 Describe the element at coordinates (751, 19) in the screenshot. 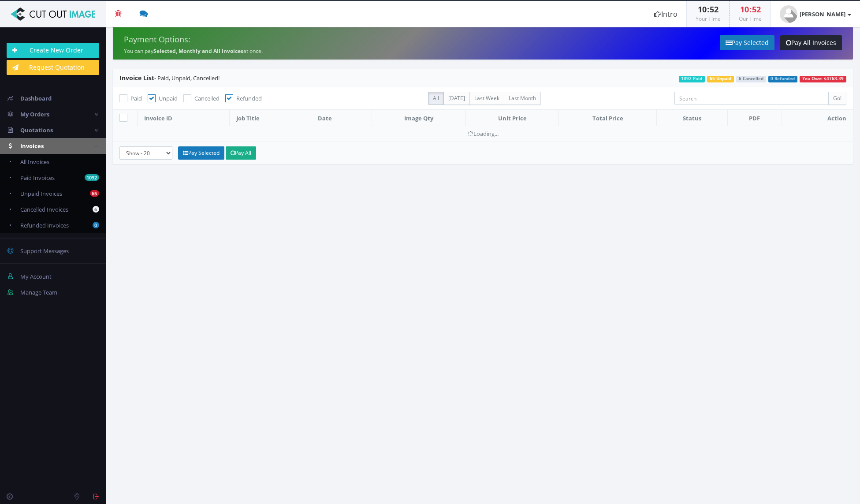

I see `small: Our Time` at that location.